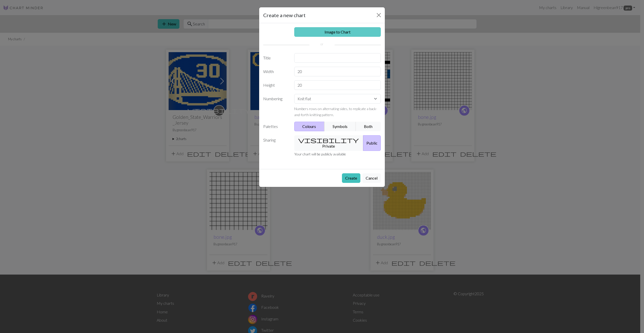  What do you see at coordinates (369, 126) in the screenshot?
I see `button: Both` at bounding box center [369, 126].